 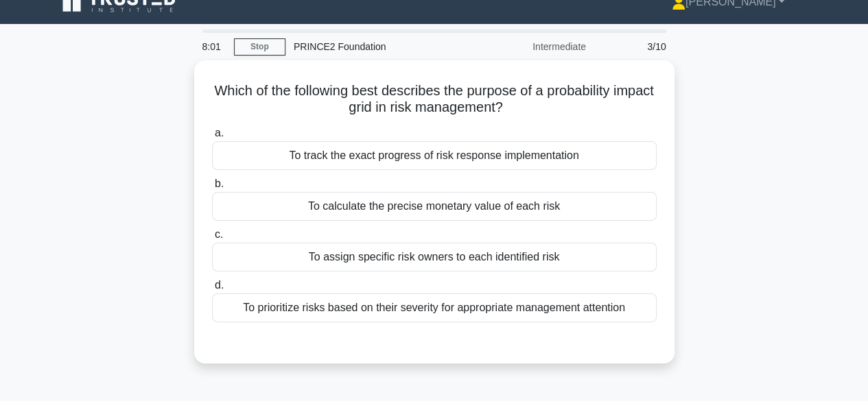 I want to click on a: Stop, so click(x=259, y=46).